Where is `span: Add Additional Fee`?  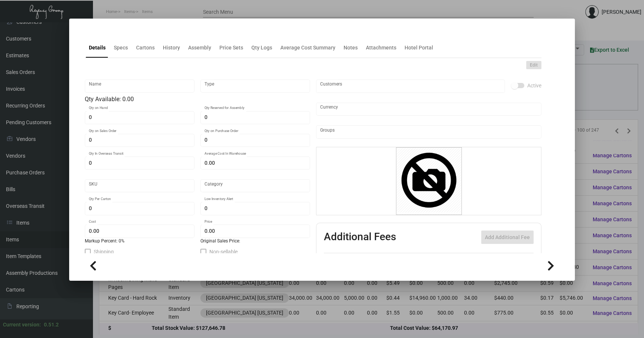
span: Add Additional Fee is located at coordinates (507, 237).